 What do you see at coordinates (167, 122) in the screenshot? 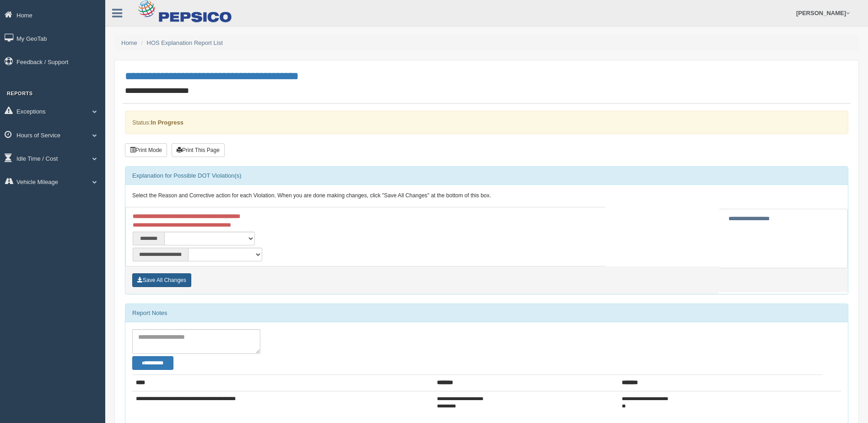
I see `strong: In Progress` at bounding box center [167, 122].